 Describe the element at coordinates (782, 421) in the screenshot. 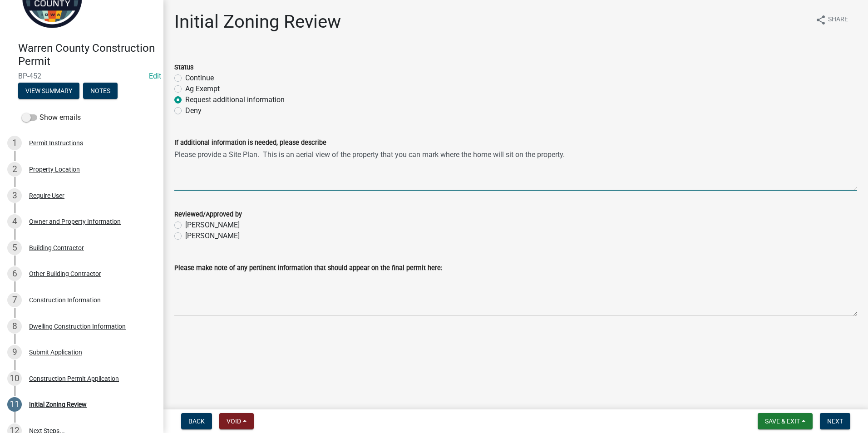

I see `span: Save & Exit` at that location.